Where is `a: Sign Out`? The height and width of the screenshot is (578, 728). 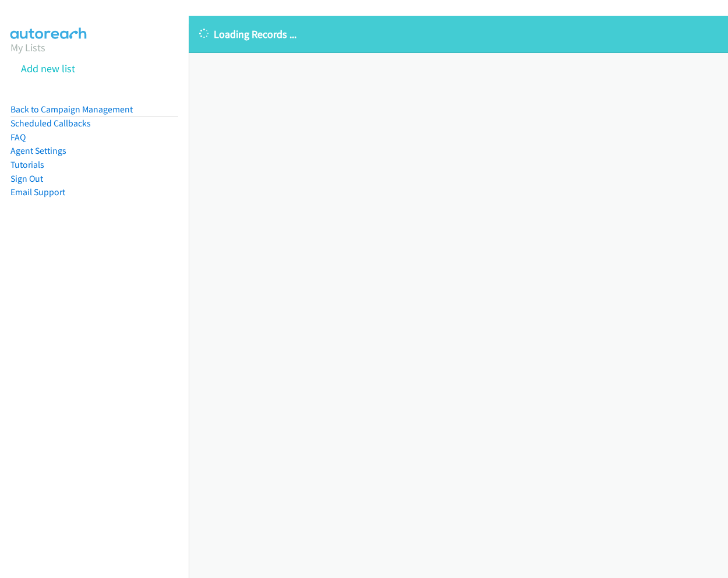 a: Sign Out is located at coordinates (27, 178).